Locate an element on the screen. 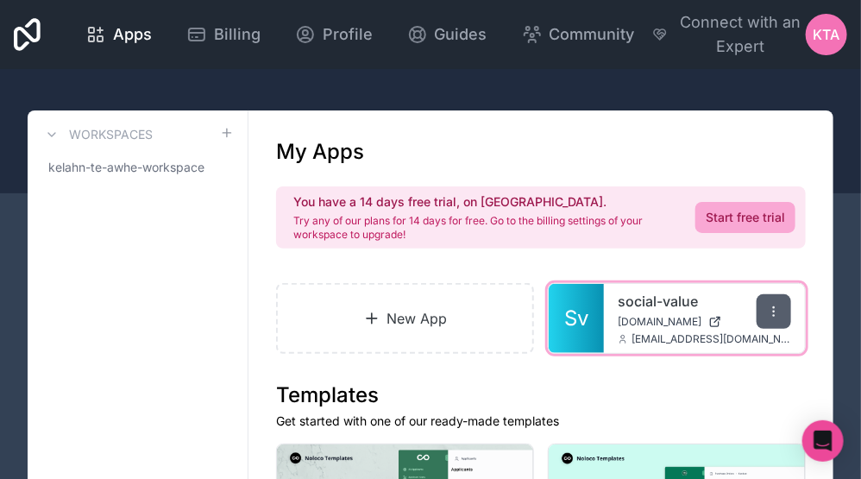 The width and height of the screenshot is (861, 479). p: Try any of our plans for 14 days for free. Go to the billing settings of your workspace to upgrade! is located at coordinates (484, 228).